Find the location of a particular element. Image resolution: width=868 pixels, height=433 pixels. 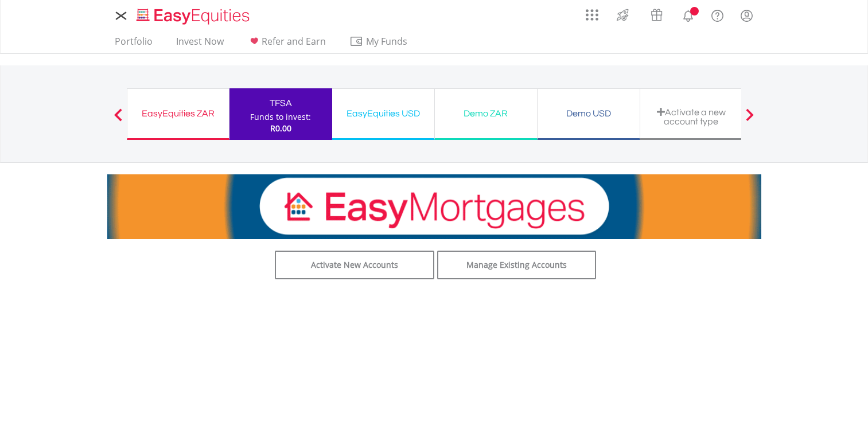

div: EasyEquities USD is located at coordinates (383, 113).